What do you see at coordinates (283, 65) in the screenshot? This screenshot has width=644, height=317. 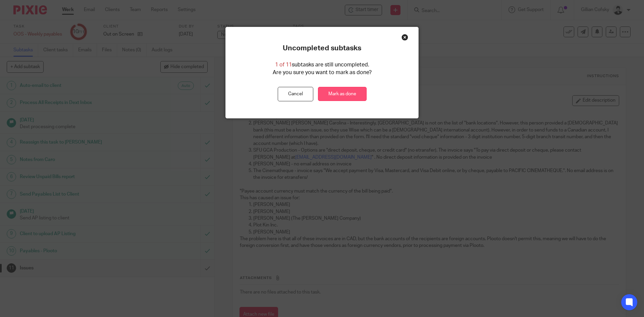 I see `span: 1 of 11` at bounding box center [283, 65].